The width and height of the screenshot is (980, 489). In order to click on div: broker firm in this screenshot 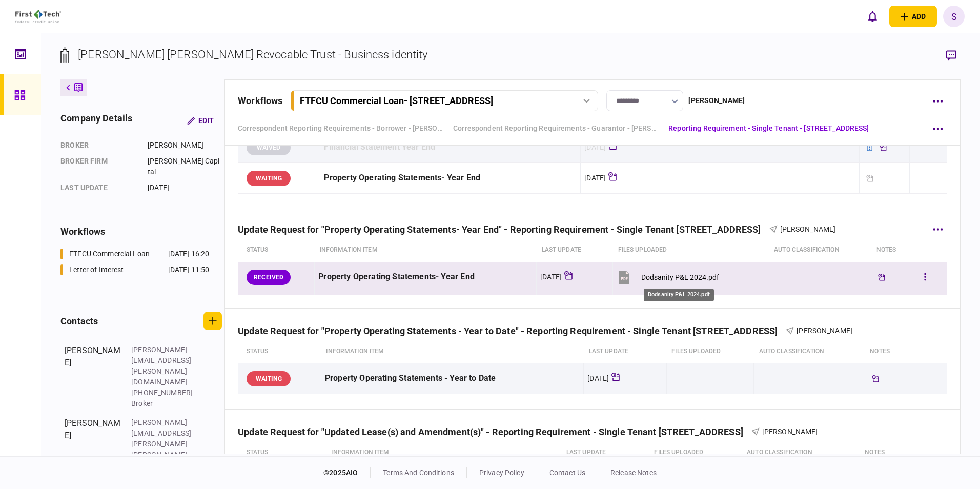, I will do `click(99, 166)`.